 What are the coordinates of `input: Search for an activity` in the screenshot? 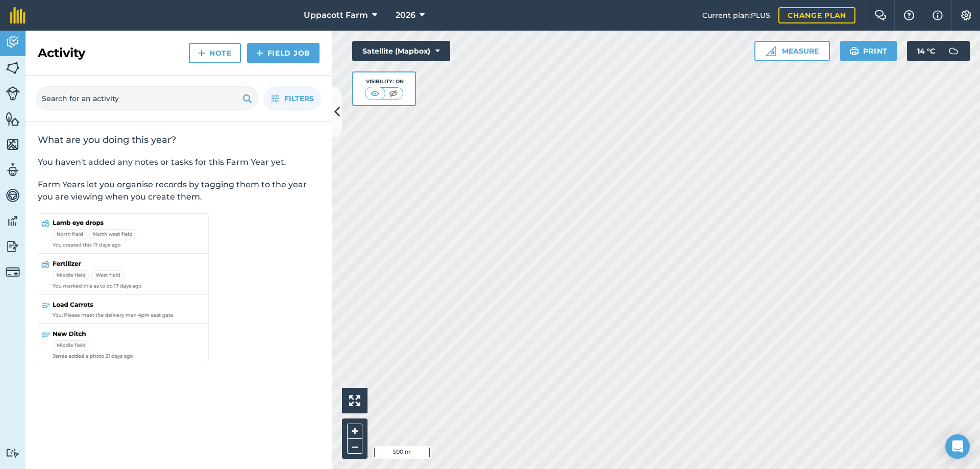 It's located at (147, 99).